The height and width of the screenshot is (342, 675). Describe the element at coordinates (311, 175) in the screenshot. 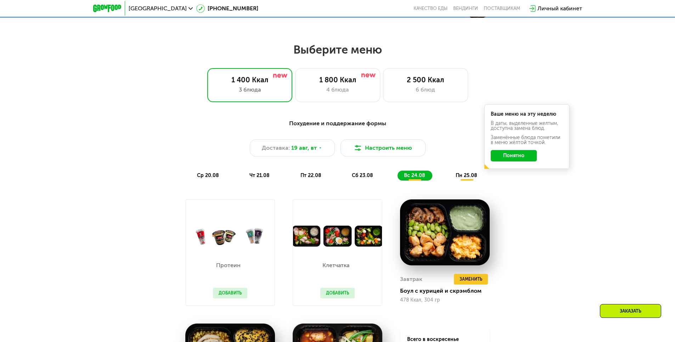

I see `span: пт 22.08` at that location.